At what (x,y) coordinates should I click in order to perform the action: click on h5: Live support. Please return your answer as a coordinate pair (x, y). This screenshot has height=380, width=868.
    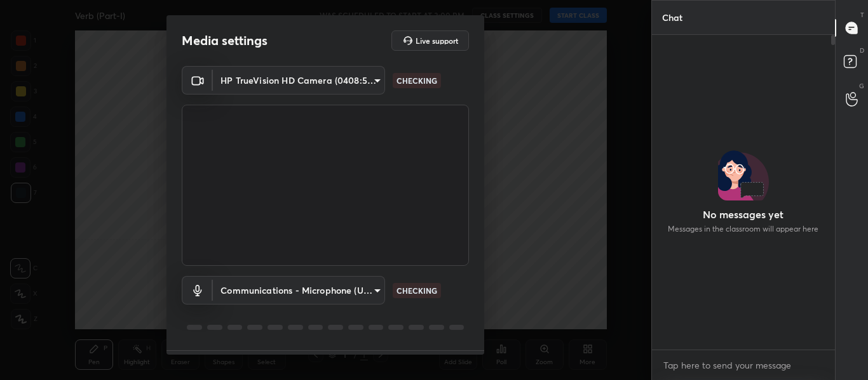
    Looking at the image, I should click on (436, 41).